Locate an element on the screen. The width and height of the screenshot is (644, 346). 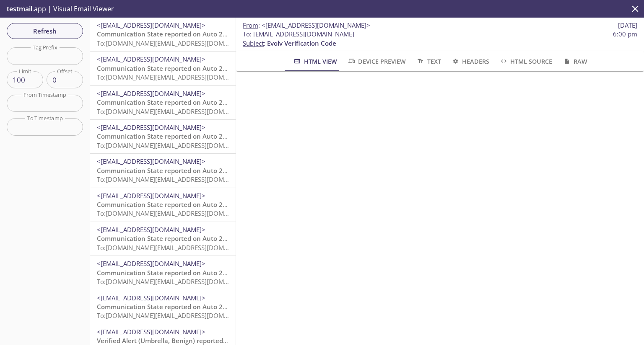
span: Headers is located at coordinates (470, 61).